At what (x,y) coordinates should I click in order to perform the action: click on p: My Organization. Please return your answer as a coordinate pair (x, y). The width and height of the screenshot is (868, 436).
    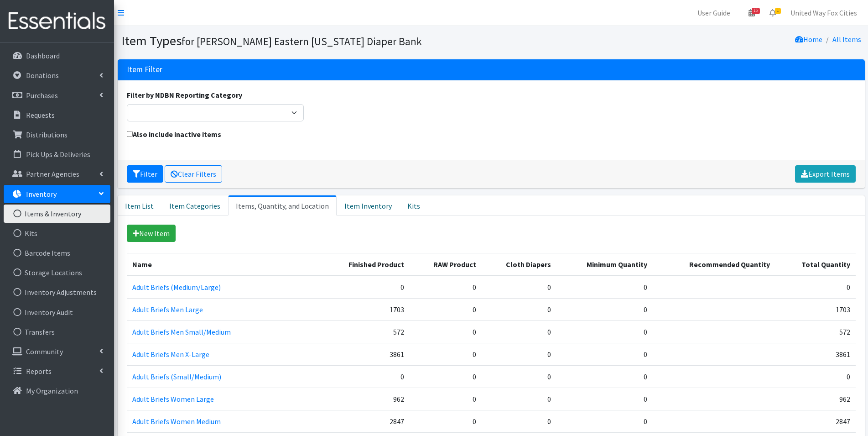
    Looking at the image, I should click on (52, 391).